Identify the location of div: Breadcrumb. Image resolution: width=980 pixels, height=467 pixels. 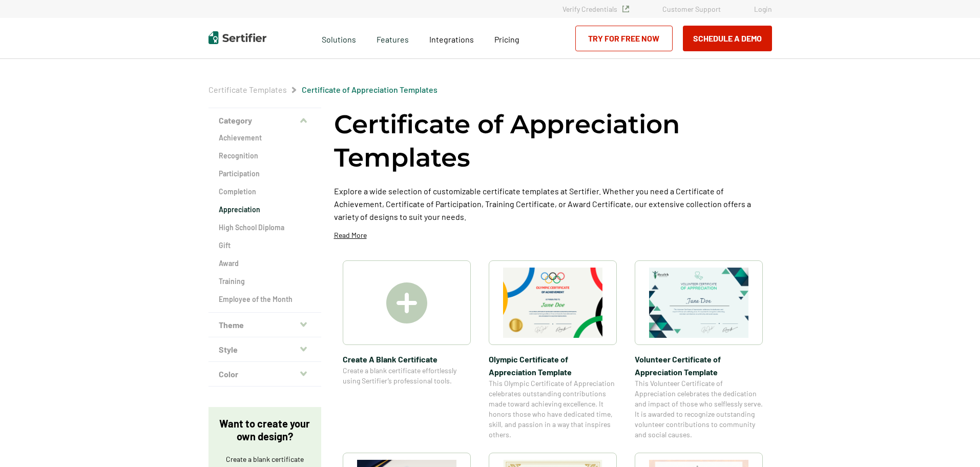
(323, 89).